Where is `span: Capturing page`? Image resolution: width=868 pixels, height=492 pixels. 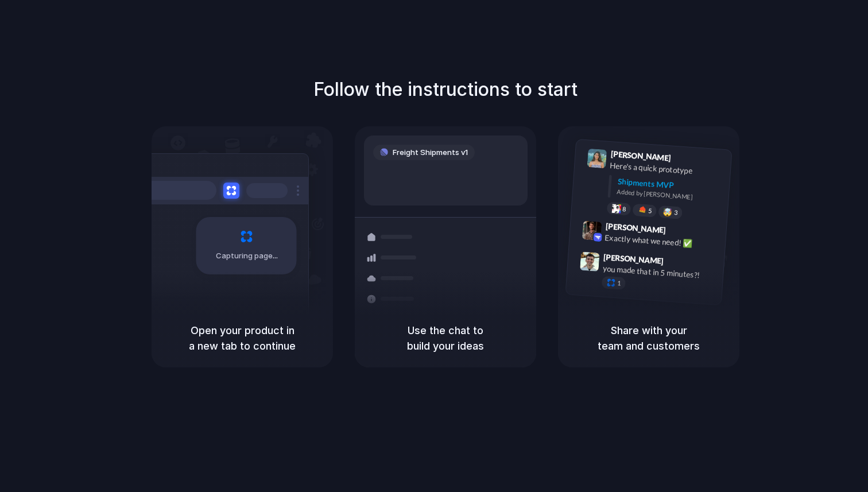 span: Capturing page is located at coordinates (247, 256).